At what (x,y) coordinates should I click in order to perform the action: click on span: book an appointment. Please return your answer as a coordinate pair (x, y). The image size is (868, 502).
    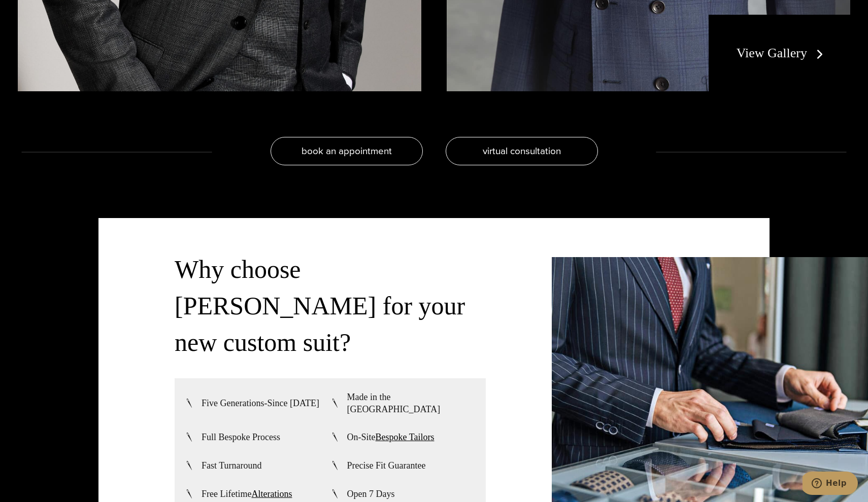
    Looking at the image, I should click on (347, 151).